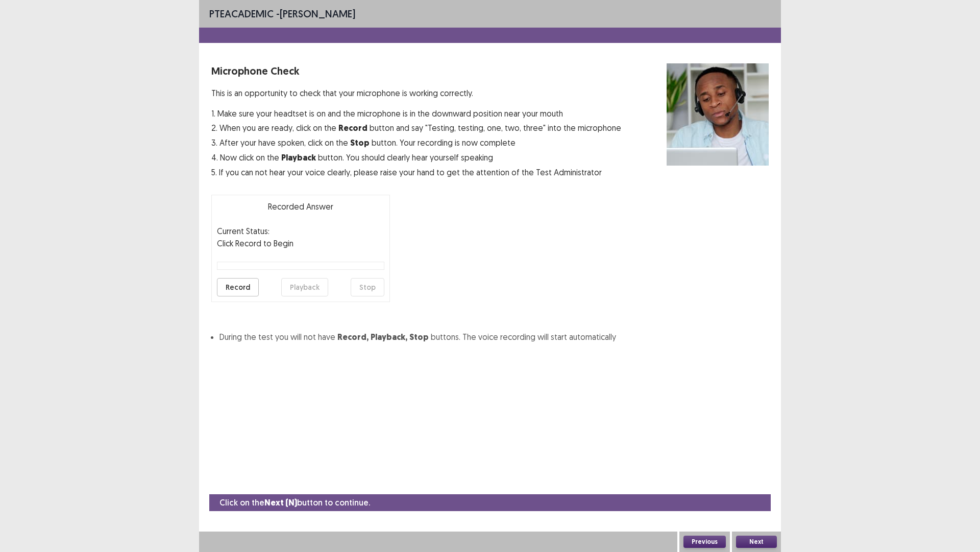 The height and width of the screenshot is (552, 980). Describe the element at coordinates (718, 114) in the screenshot. I see `img: microphone check` at that location.